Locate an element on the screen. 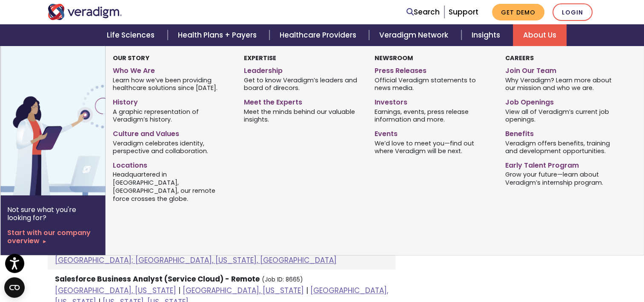 This screenshot has height=302, width=644. span: Veradigm offers benefits, training and development opportunities. is located at coordinates (564, 147).